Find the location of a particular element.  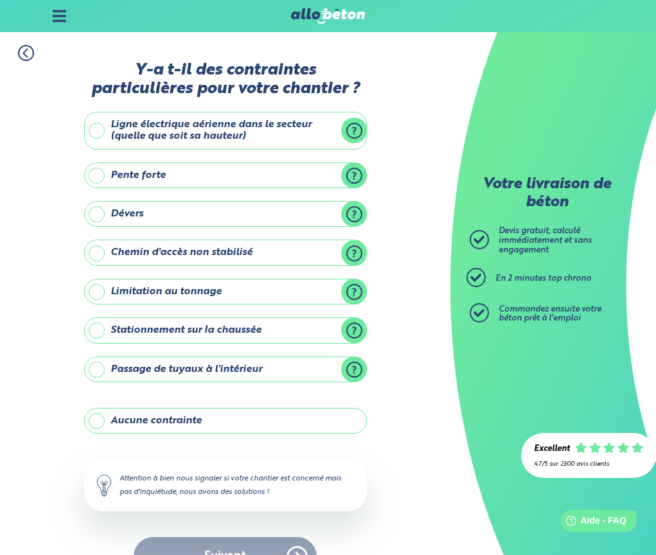

label: Dévers is located at coordinates (225, 214).